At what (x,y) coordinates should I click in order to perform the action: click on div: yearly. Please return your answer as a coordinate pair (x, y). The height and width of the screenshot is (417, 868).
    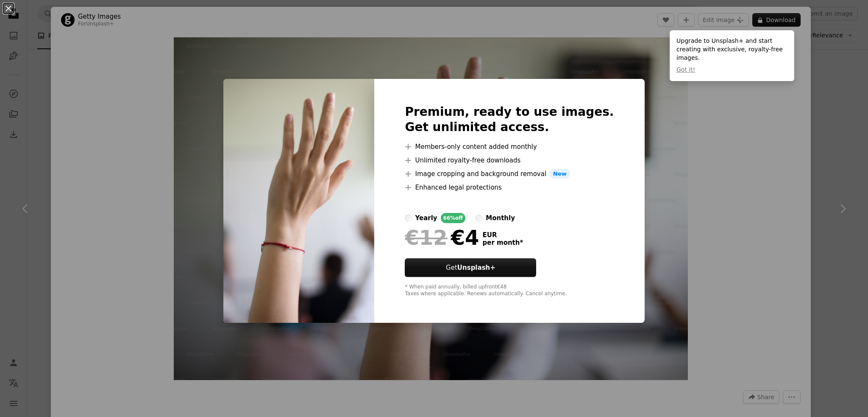
    Looking at the image, I should click on (426, 218).